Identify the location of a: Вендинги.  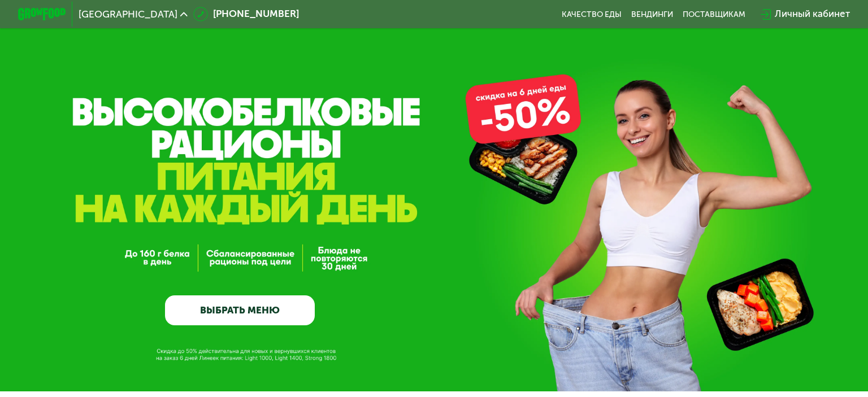
(652, 14).